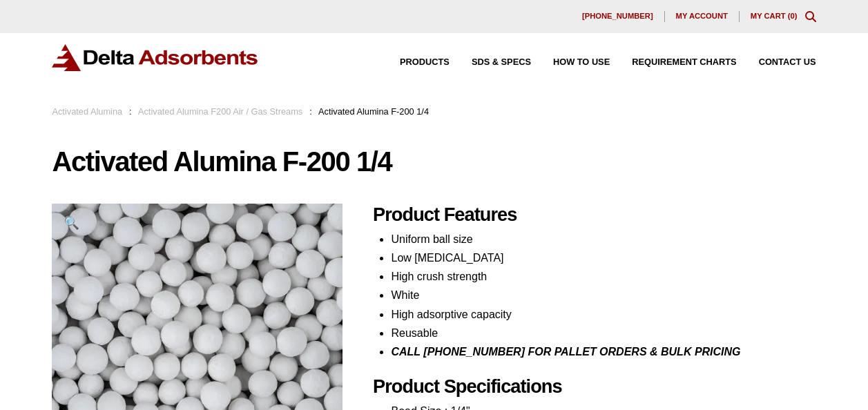 The height and width of the screenshot is (410, 868). I want to click on li: High crush strength, so click(603, 276).